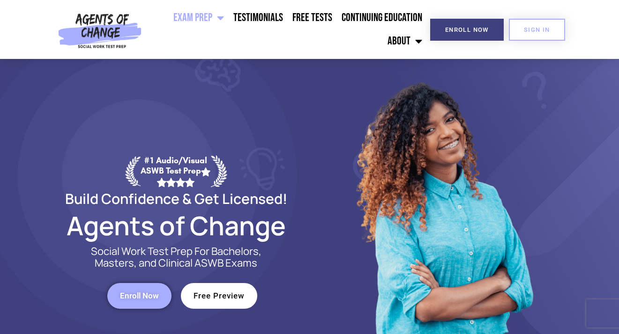 This screenshot has height=334, width=619. Describe the element at coordinates (286, 30) in the screenshot. I see `nav: Menu` at that location.